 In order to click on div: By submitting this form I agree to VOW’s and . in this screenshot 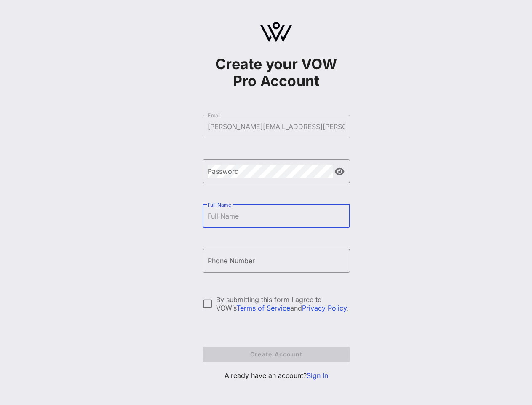, I will do `click(283, 303)`.